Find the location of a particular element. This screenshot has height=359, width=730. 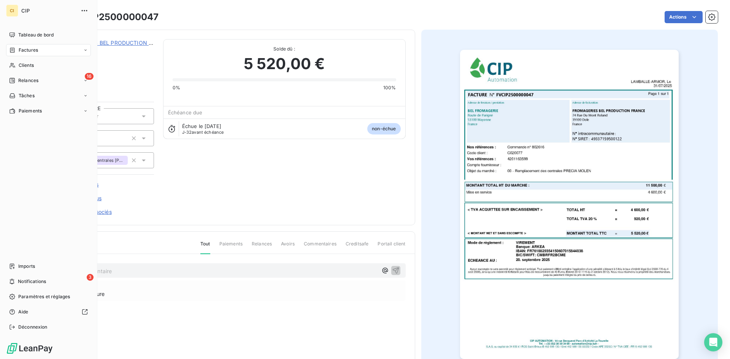

img: invoice_thumbnail is located at coordinates (569, 205).